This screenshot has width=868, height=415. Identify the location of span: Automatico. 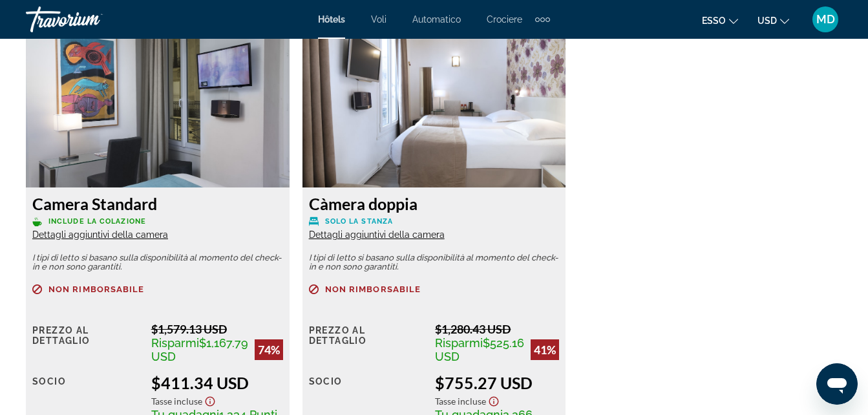
(437, 20).